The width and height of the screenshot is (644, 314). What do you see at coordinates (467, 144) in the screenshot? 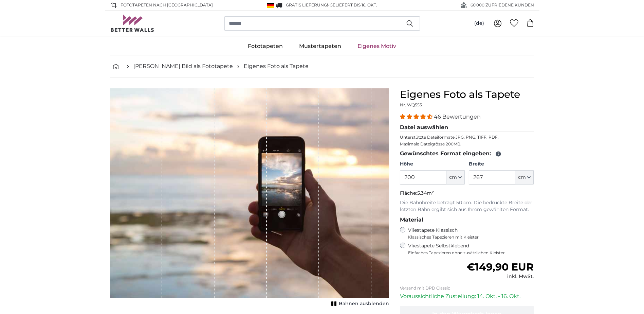
I see `p: Maximale Dateigrösse 200MB.` at bounding box center [467, 144].